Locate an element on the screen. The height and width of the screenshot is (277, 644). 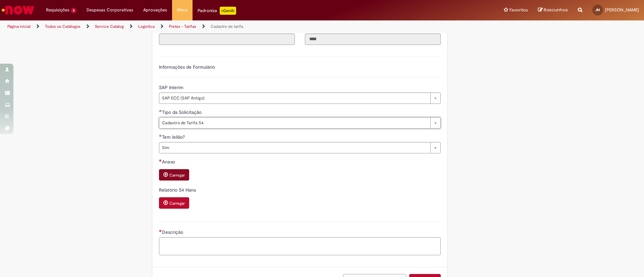
span: SAP Interim is located at coordinates (172, 87).